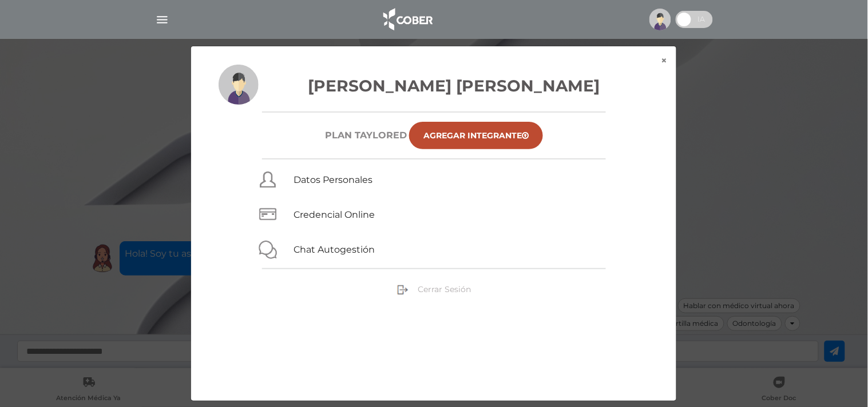 The image size is (868, 407). Describe the element at coordinates (476, 136) in the screenshot. I see `a: Agregar Integrante` at that location.